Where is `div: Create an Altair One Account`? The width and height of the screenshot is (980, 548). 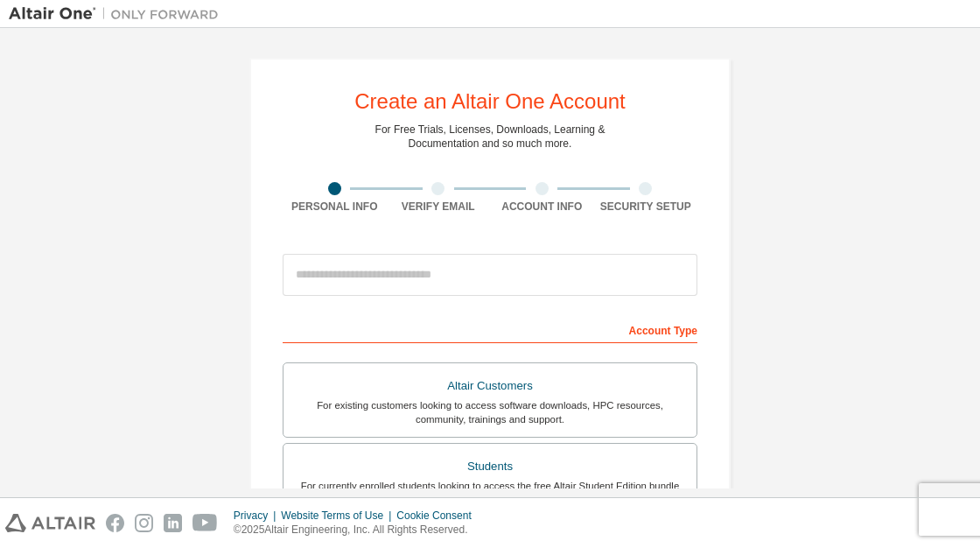 div: Create an Altair One Account is located at coordinates (490, 102).